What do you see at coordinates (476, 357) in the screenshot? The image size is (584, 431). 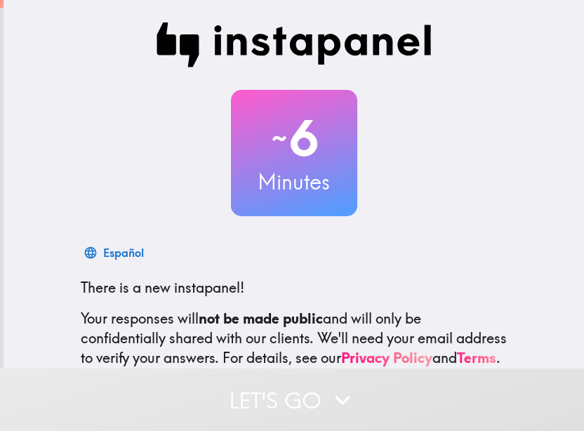 I see `a: Terms` at bounding box center [476, 357].